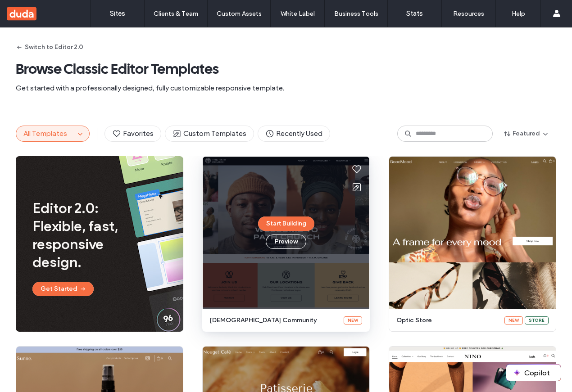  What do you see at coordinates (239, 14) in the screenshot?
I see `label: Custom Assets` at bounding box center [239, 14].